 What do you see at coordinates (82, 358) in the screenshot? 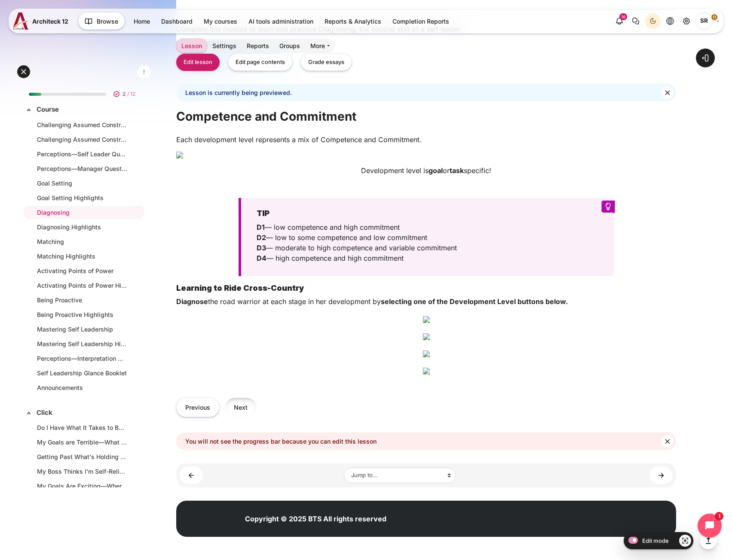
I see `a: Perceptions—Interpretation Guide (Deep Dive)` at bounding box center [82, 358].